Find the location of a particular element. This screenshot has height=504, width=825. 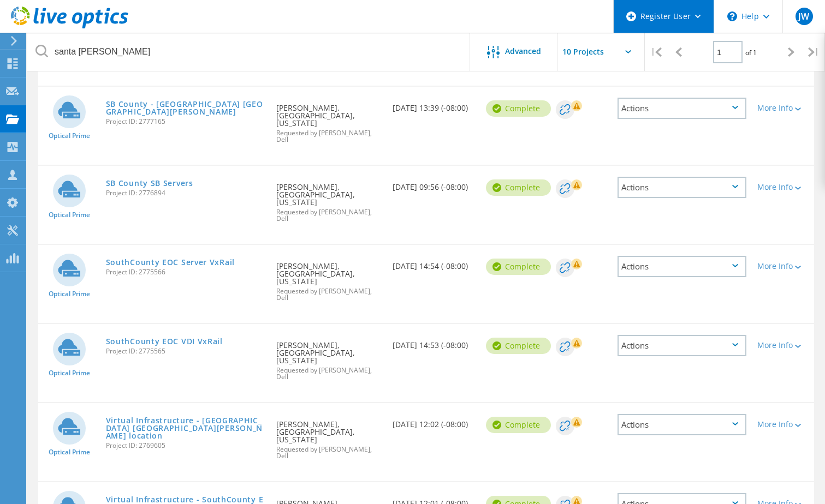

span: Project ID: 2769605 is located at coordinates (186, 446).